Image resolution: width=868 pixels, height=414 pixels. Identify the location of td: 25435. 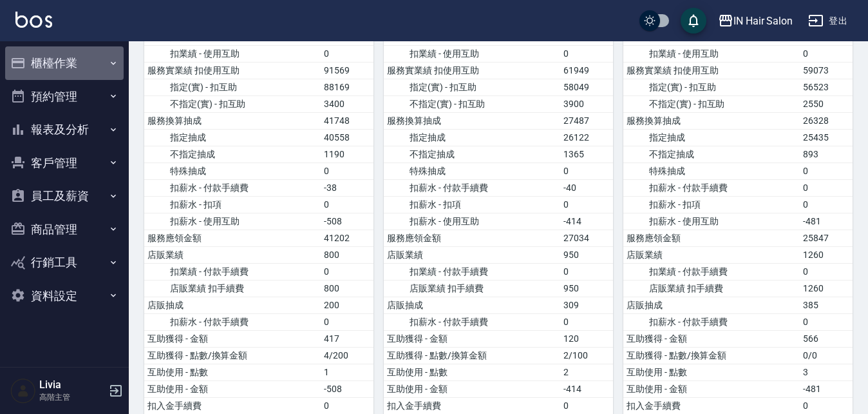
(827, 137).